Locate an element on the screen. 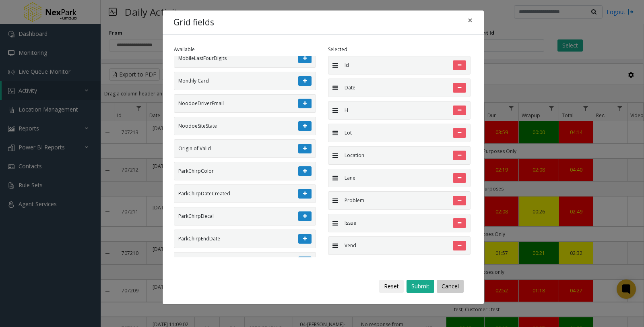  li: NoodoeDriverEmail is located at coordinates (245, 103).